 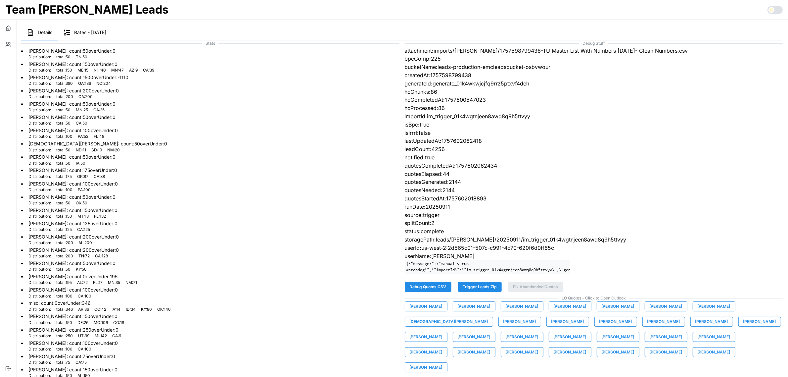 What do you see at coordinates (210, 43) in the screenshot?
I see `span: Stats` at bounding box center [210, 43].